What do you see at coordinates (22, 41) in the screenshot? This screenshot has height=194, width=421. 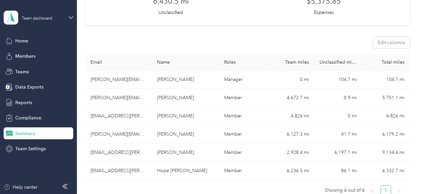 I see `span: Home` at bounding box center [22, 41].